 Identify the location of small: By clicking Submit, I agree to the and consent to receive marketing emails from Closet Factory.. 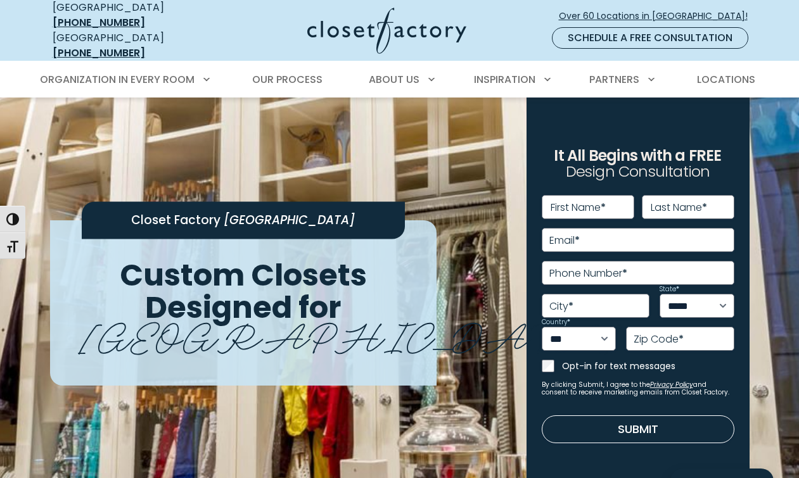
(638, 389).